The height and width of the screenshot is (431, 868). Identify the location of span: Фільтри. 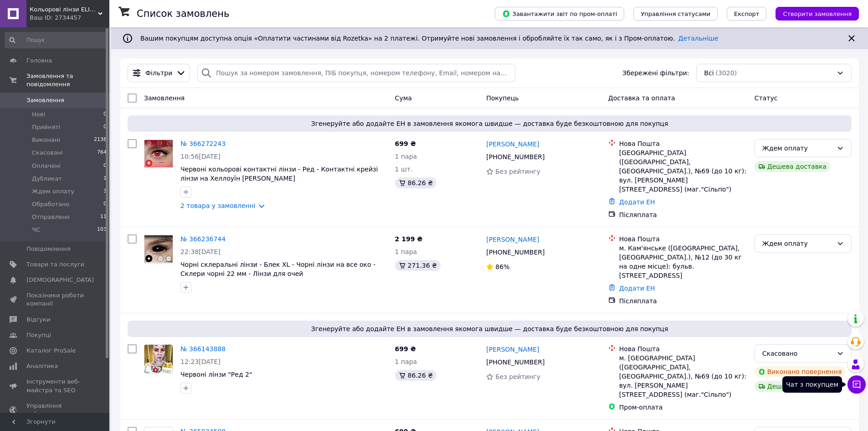
(159, 73).